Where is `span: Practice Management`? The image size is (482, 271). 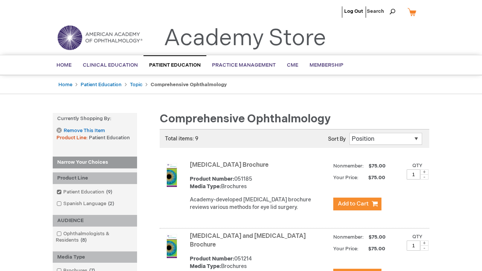
span: Practice Management is located at coordinates (243, 65).